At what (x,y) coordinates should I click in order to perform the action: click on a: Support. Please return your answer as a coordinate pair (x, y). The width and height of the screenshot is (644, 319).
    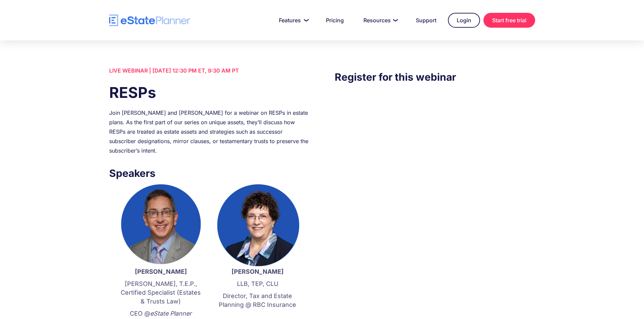
    Looking at the image, I should click on (426, 20).